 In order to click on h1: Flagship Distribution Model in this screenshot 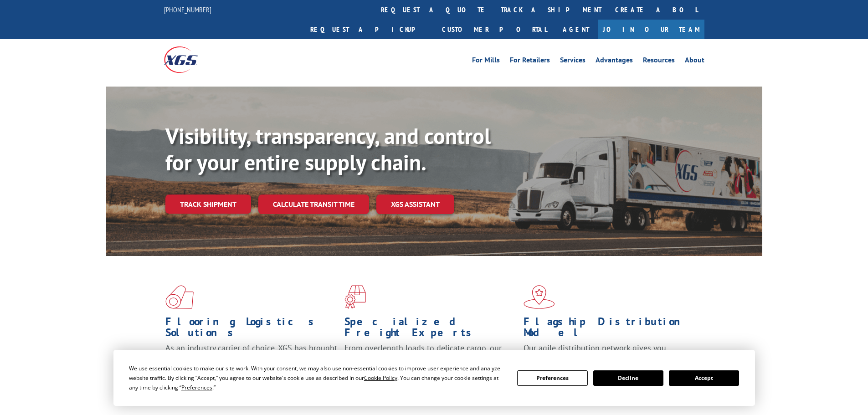, I will do `click(610, 330)`.